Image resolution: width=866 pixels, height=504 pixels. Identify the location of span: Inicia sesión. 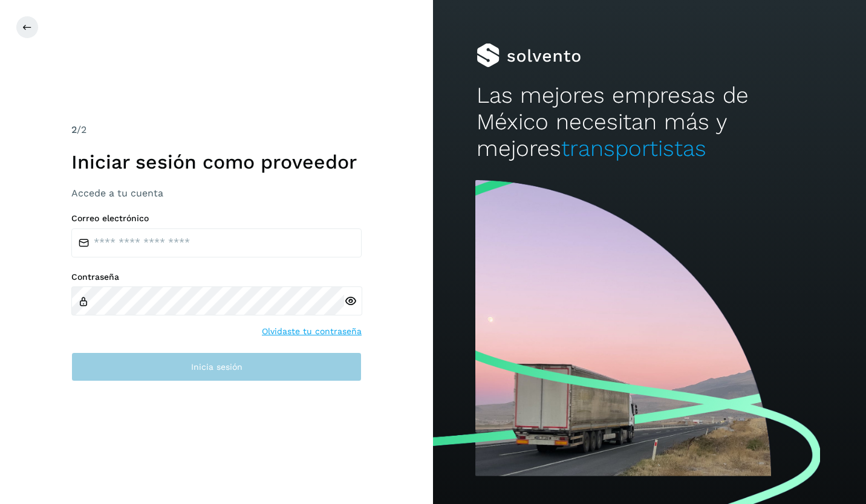
(216, 367).